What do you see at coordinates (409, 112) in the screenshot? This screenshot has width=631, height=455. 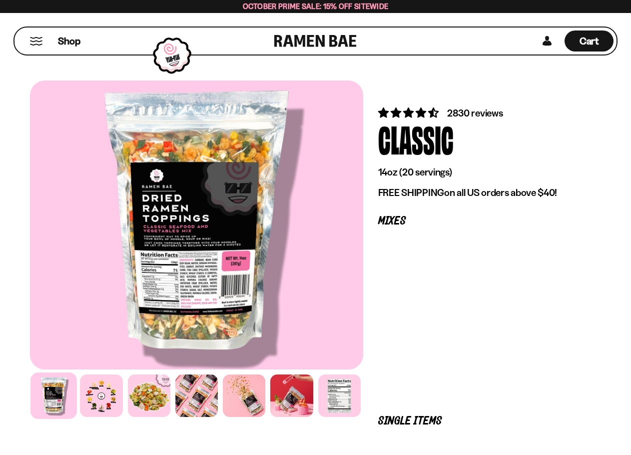 I see `span: 4.68 stars` at bounding box center [409, 112].